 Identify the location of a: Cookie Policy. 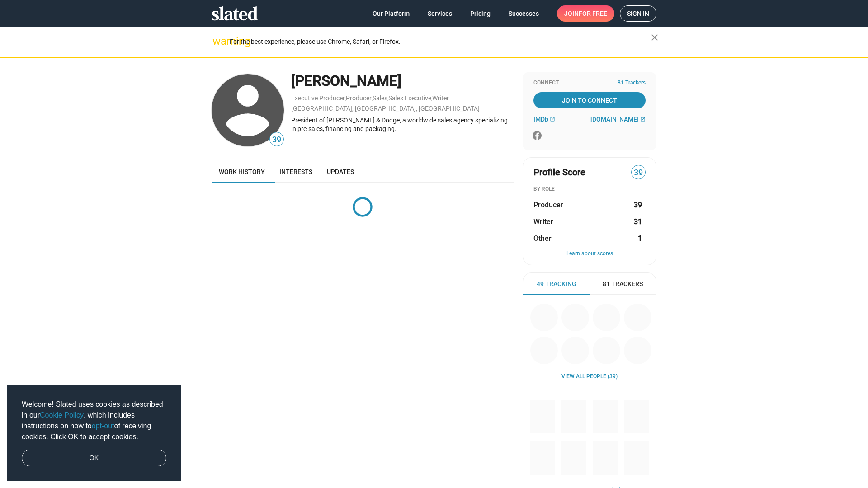
(61, 415).